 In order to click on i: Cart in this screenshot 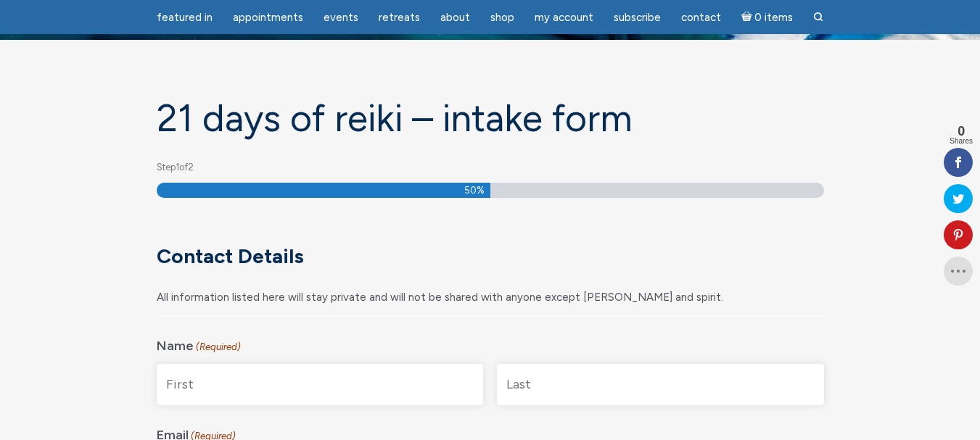, I will do `click(748, 18)`.